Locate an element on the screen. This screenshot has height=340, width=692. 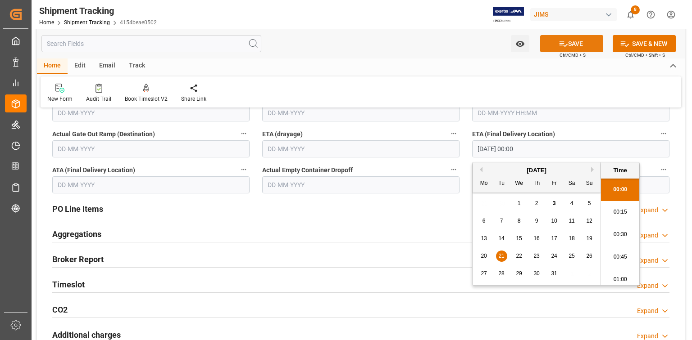
button: SAVE is located at coordinates (571, 44).